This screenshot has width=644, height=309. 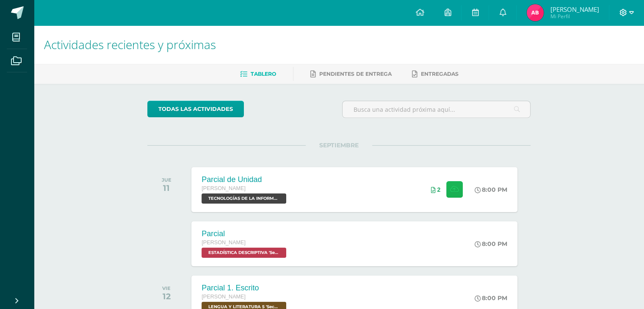 I want to click on span: Actividades recientes y próximas, so click(x=130, y=45).